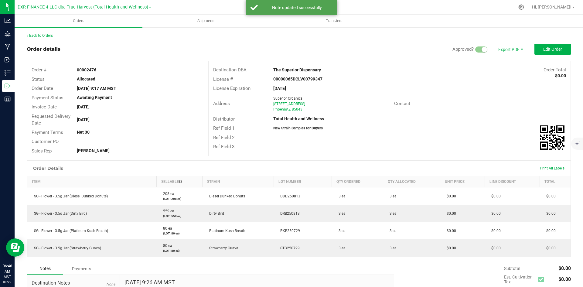  I want to click on th: Strain, so click(238, 182).